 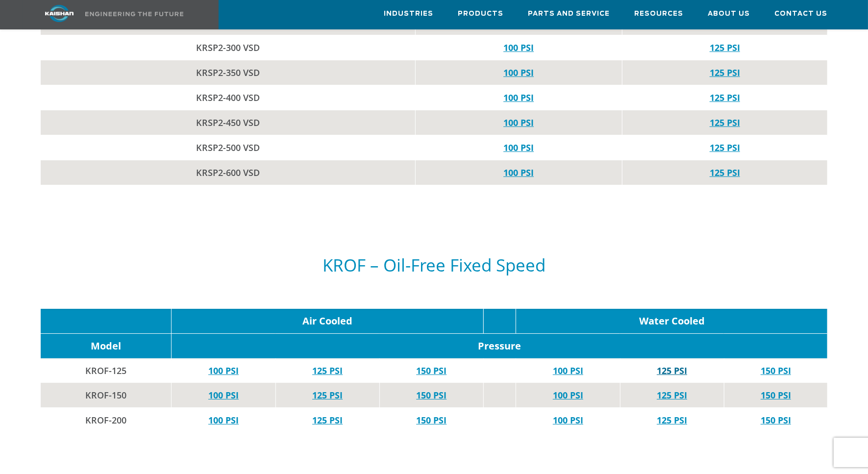 What do you see at coordinates (729, 14) in the screenshot?
I see `a: About Us` at bounding box center [729, 14].